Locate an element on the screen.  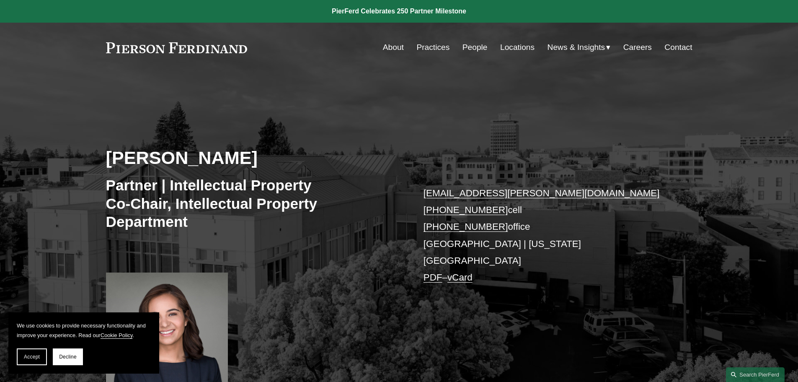
h3: Partner | Intellectual Property Co-Chair, Intellectual Property Department is located at coordinates (253, 203).